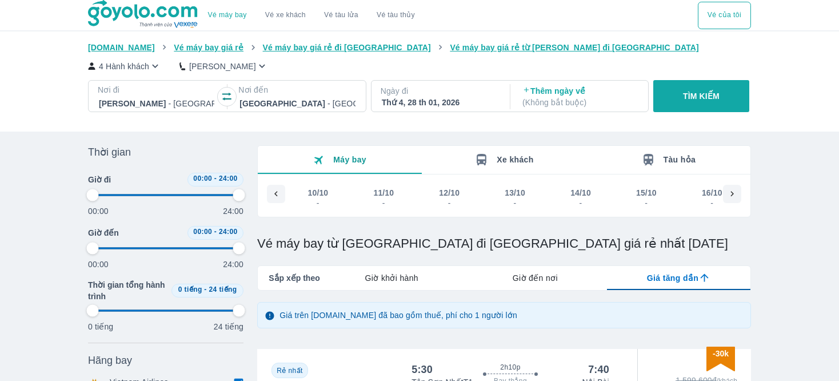 The image size is (839, 381). I want to click on a: Vé máy bay, so click(227, 15).